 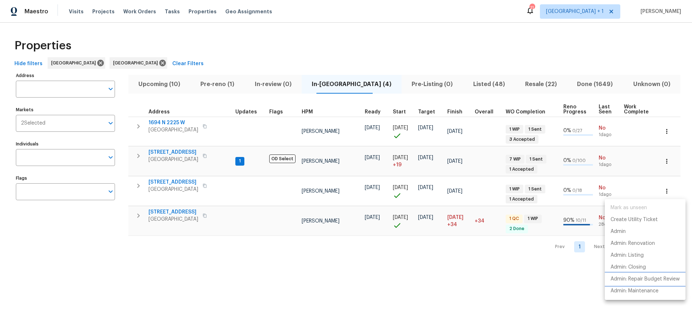 I want to click on p: Admin: Repair Budget Review, so click(x=645, y=279).